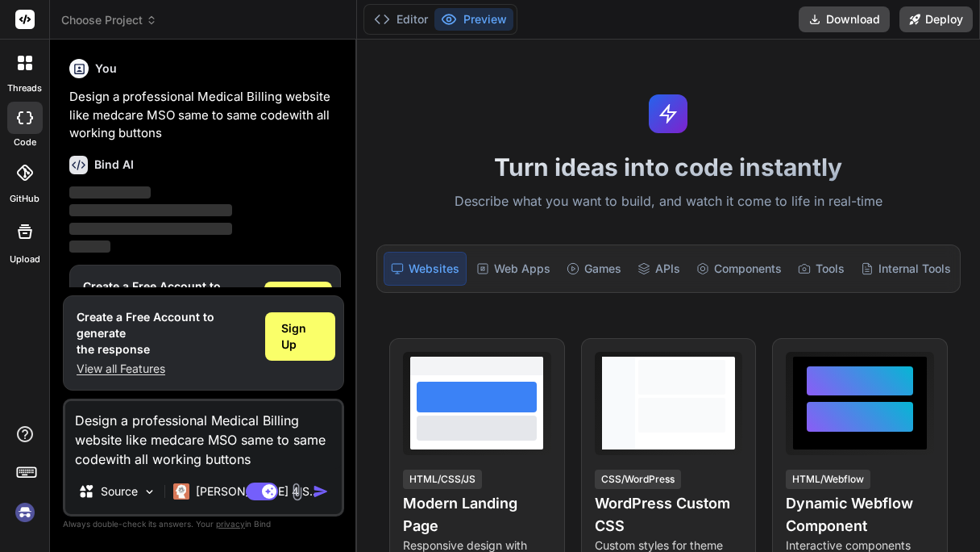  Describe the element at coordinates (109, 20) in the screenshot. I see `span: Choose Project` at that location.